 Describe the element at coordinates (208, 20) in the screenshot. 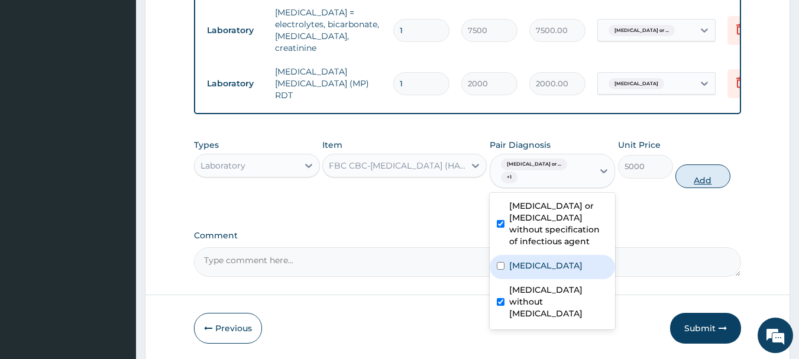

I see `div: Minimize live chat window` at that location.